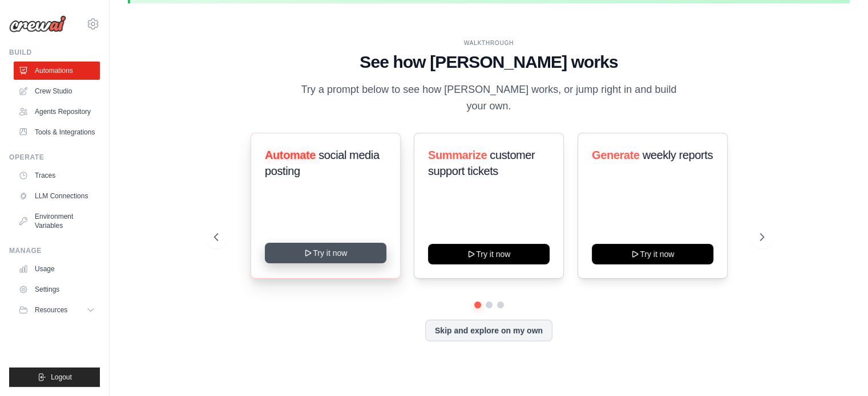 The height and width of the screenshot is (396, 868). Describe the element at coordinates (54, 377) in the screenshot. I see `button: Logout` at that location.